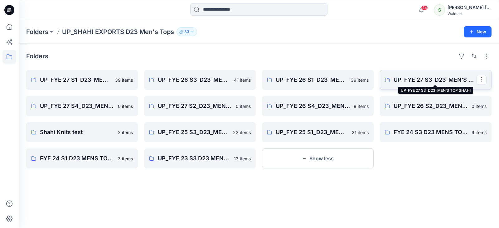 The height and width of the screenshot is (228, 499). I want to click on p: UP_FYE 26 S4_D23_MEN’S TOP SHAHI, so click(313, 106).